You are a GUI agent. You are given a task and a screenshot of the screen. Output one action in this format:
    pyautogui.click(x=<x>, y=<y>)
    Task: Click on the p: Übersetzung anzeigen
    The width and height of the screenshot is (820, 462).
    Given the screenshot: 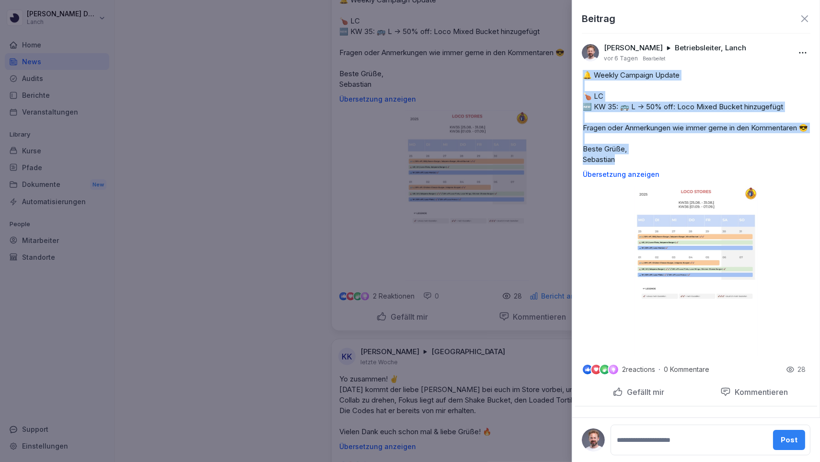 What is the action you would take?
    pyautogui.click(x=696, y=175)
    